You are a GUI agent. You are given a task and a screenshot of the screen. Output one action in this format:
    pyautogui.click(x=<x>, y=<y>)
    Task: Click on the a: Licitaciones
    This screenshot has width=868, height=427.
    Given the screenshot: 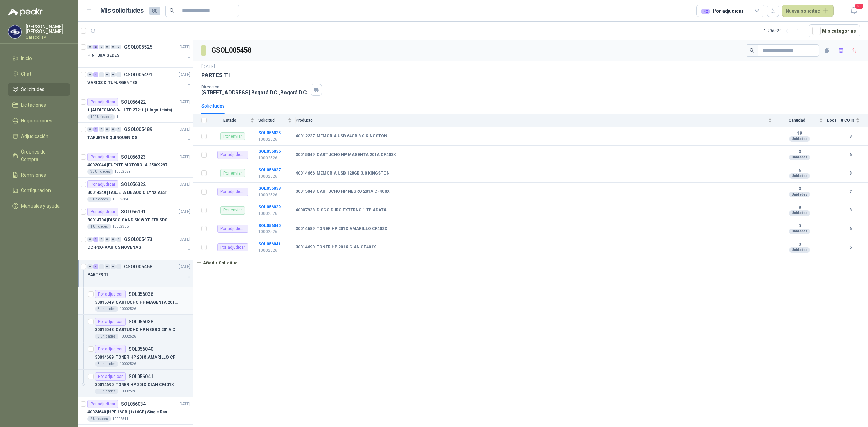 What is the action you would take?
    pyautogui.click(x=39, y=105)
    